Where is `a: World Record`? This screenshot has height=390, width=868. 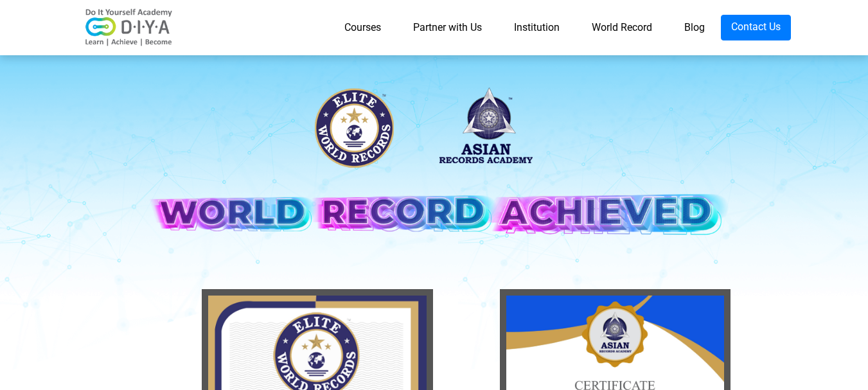 a: World Record is located at coordinates (622, 28).